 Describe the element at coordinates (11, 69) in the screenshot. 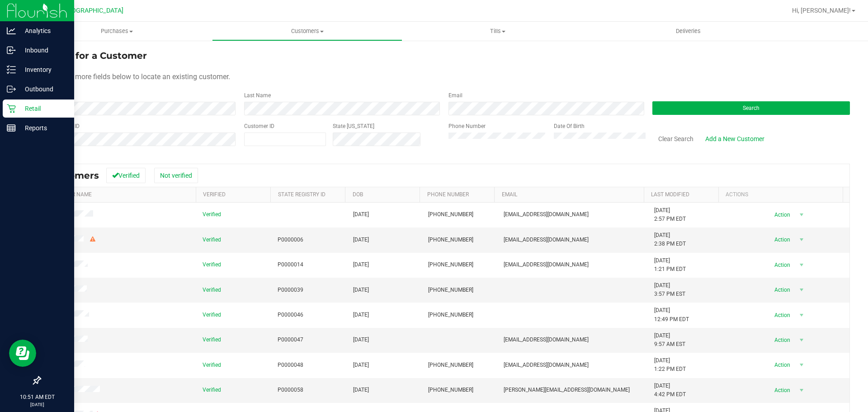

I see `inline-svg: Inventory` at that location.